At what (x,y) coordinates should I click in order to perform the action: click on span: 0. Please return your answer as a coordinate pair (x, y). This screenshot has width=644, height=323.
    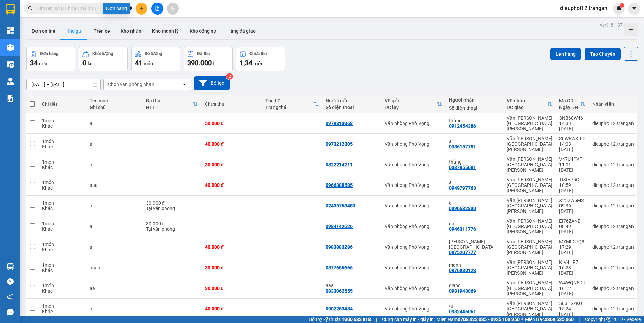
    Looking at the image, I should click on (84, 63).